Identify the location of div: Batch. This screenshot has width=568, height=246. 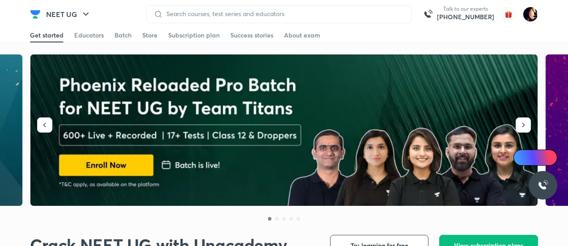
(123, 35).